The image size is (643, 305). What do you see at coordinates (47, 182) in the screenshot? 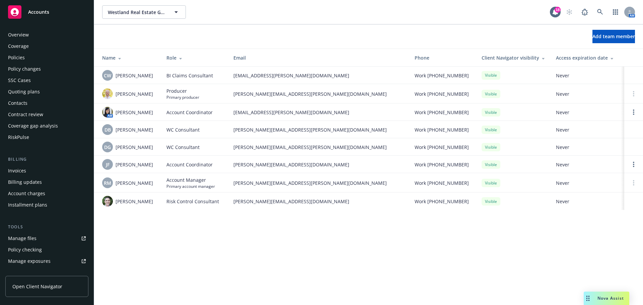
I see `a: Billing updates` at bounding box center [47, 182].